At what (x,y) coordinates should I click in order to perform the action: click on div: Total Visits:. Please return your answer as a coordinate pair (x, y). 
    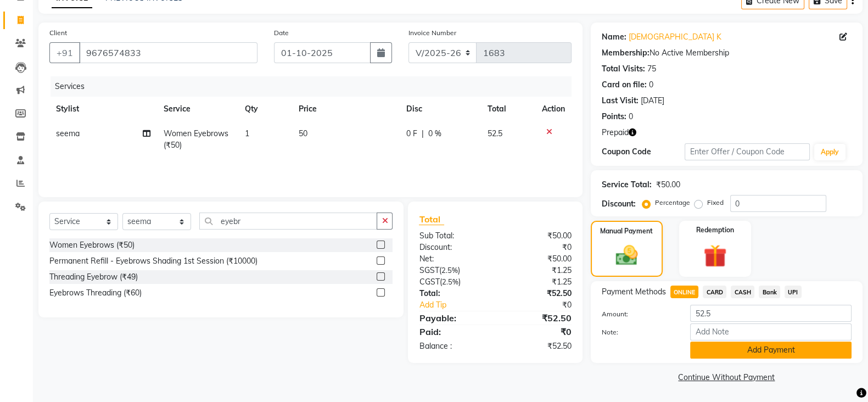
    Looking at the image, I should click on (623, 69).